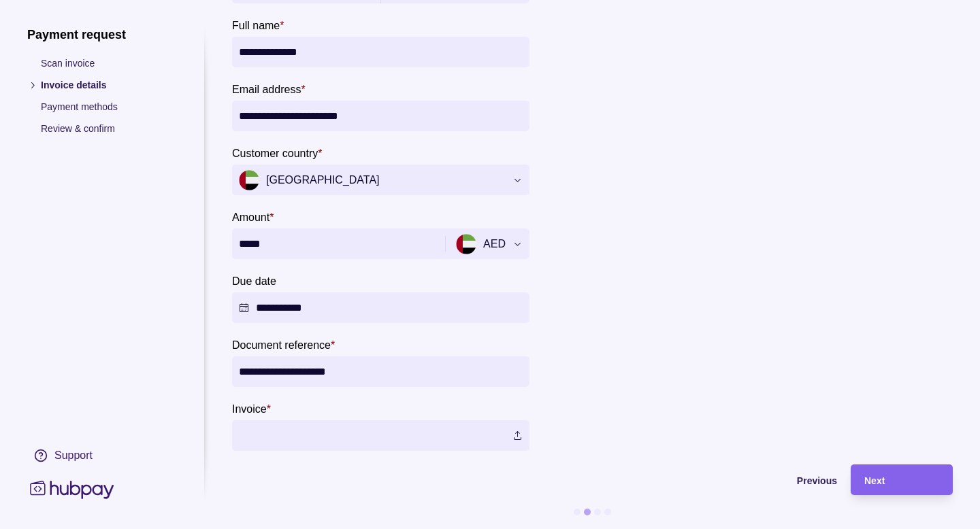 Image resolution: width=980 pixels, height=529 pixels. Describe the element at coordinates (337, 243) in the screenshot. I see `input: amount` at that location.